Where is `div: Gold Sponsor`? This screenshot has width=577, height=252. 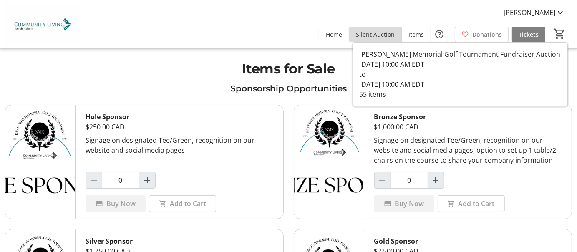 div: Gold Sponsor is located at coordinates (468, 241).